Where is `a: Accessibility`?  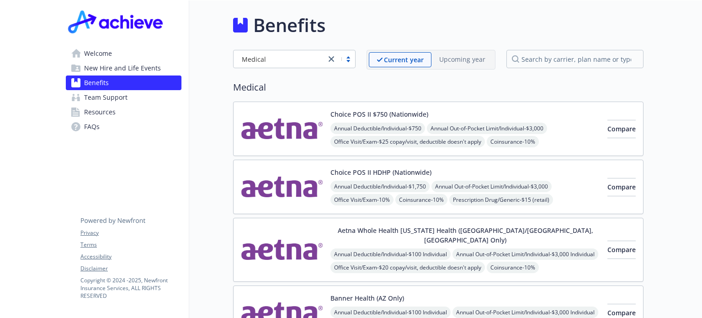
a: Accessibility is located at coordinates (131, 256).